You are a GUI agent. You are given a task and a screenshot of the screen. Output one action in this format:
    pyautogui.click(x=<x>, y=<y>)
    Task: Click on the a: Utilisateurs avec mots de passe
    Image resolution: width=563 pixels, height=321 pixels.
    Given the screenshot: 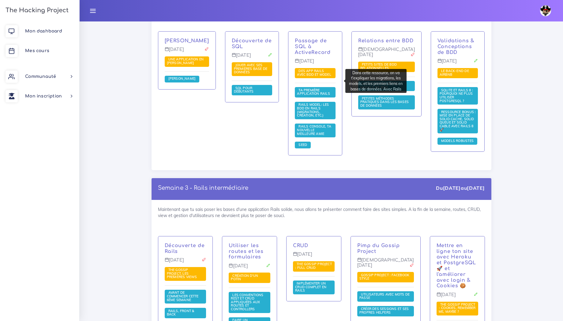 What is the action you would take?
    pyautogui.click(x=385, y=296)
    